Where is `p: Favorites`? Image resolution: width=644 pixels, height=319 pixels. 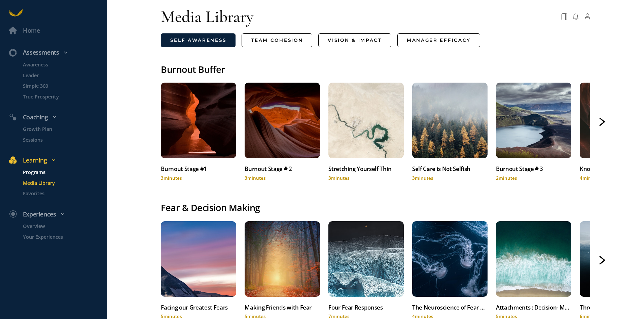
p: Favorites is located at coordinates (64, 193).